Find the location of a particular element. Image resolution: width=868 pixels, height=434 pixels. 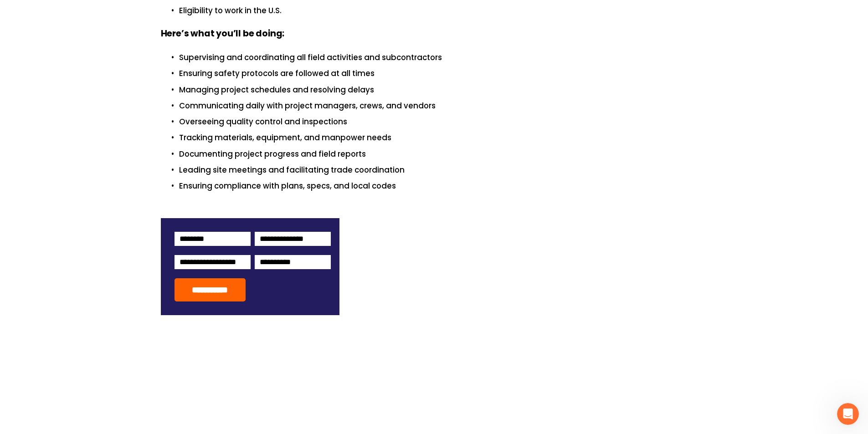

p: Ensuring compliance with plans, specs, and local codes is located at coordinates (443, 186).